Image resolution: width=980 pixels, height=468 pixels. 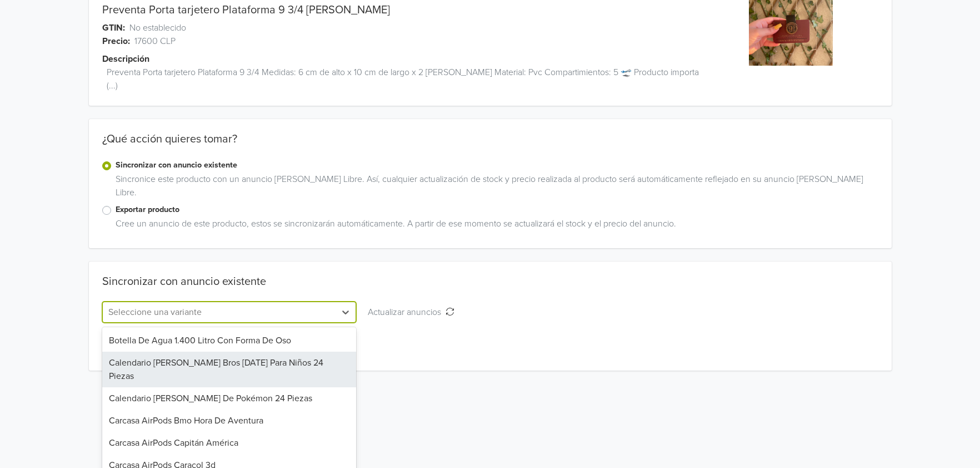 What do you see at coordinates (412, 312) in the screenshot?
I see `button: Actualizar anuncios` at bounding box center [412, 312].